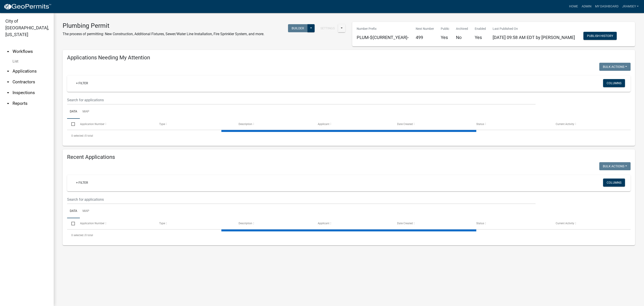 The height and width of the screenshot is (306, 644). Describe the element at coordinates (164, 26) in the screenshot. I see `h3: Plumbing Permit` at that location.